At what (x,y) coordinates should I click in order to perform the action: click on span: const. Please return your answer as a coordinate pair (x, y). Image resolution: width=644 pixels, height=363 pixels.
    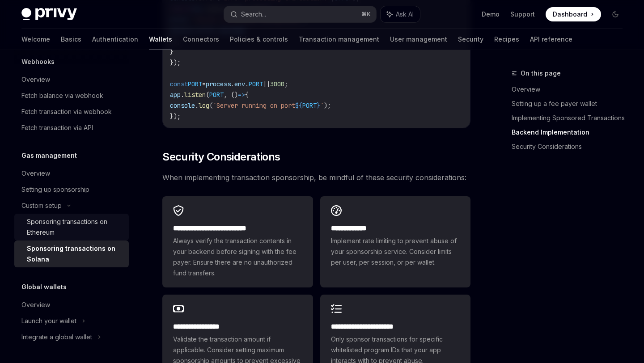
    Looking at the image, I should click on (179, 84).